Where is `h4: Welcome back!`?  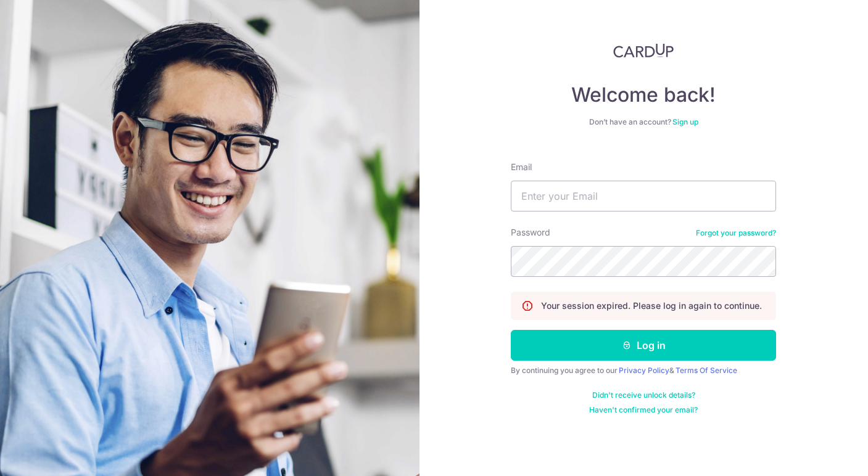
h4: Welcome back! is located at coordinates (644, 95).